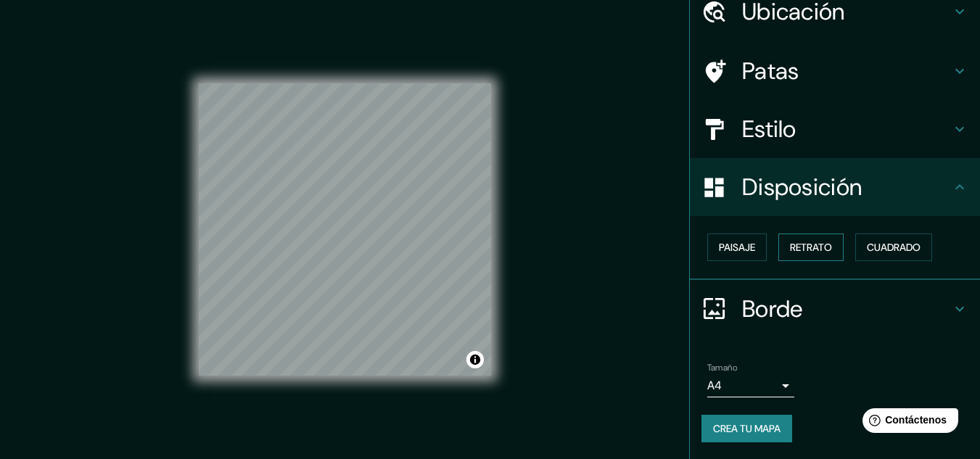 This screenshot has width=980, height=459. Describe the element at coordinates (801, 187) in the screenshot. I see `font: Disposición` at that location.